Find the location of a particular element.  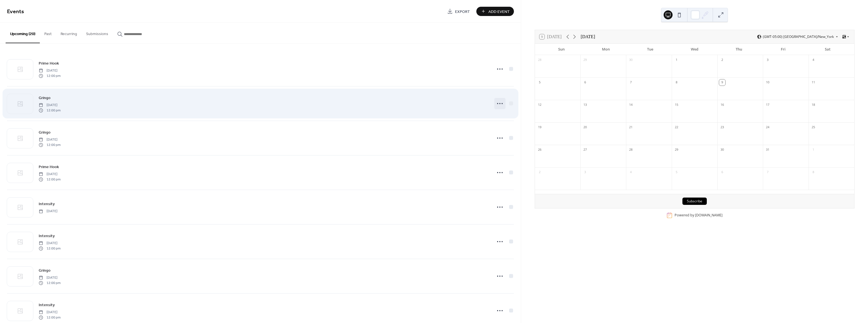

button: Upcoming (20) is located at coordinates (23, 33).